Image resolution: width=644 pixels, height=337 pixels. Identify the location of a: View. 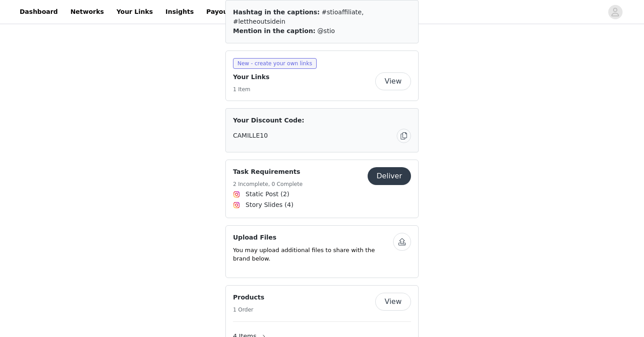
(393, 301).